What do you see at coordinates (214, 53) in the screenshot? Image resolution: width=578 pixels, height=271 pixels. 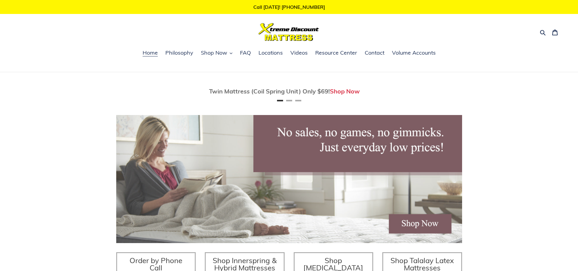 I see `span: Shop Now` at bounding box center [214, 53].